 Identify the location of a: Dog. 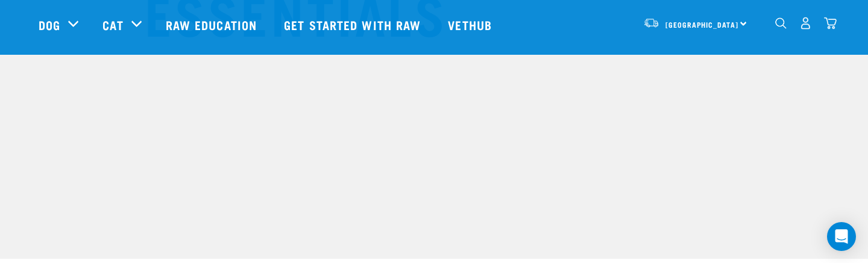
(50, 24).